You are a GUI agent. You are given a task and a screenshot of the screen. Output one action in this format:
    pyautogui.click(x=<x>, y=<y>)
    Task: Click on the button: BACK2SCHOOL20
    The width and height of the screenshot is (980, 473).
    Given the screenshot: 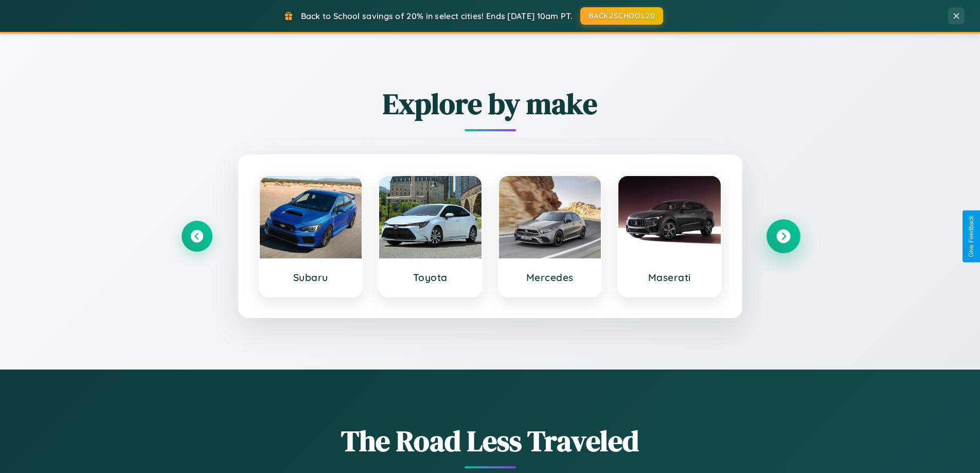 What is the action you would take?
    pyautogui.click(x=622, y=16)
    